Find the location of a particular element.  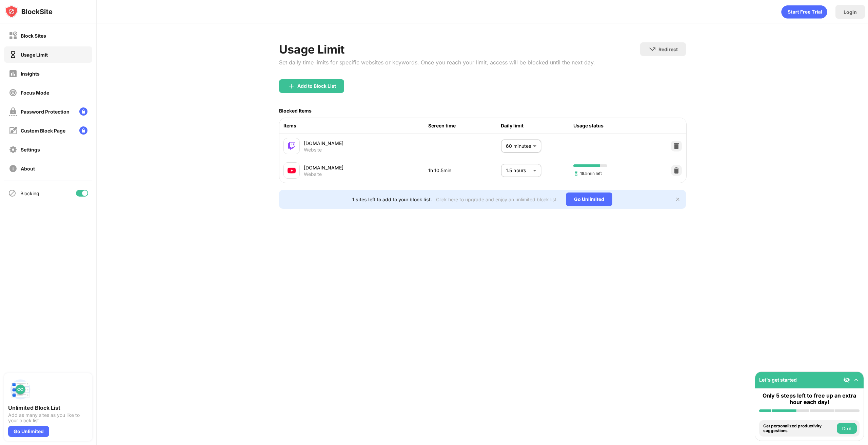

div: Add to Block List is located at coordinates (316, 86).